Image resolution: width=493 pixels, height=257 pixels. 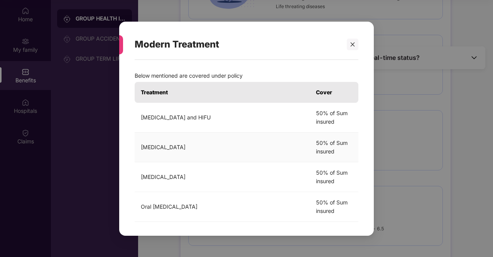 I want to click on p: Below mentioned are covered under policy, so click(x=247, y=75).